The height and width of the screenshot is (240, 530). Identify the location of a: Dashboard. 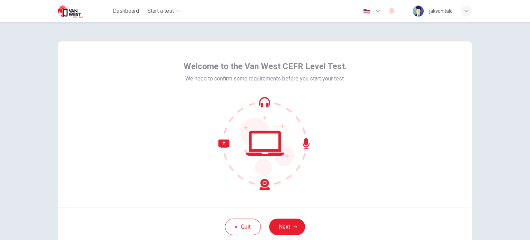
(126, 11).